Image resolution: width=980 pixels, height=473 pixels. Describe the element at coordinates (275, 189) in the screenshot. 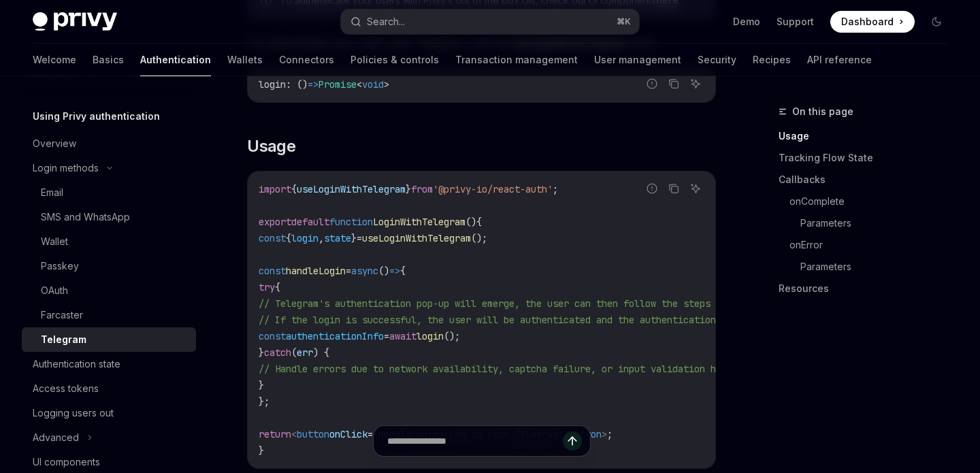

I see `span: import` at that location.